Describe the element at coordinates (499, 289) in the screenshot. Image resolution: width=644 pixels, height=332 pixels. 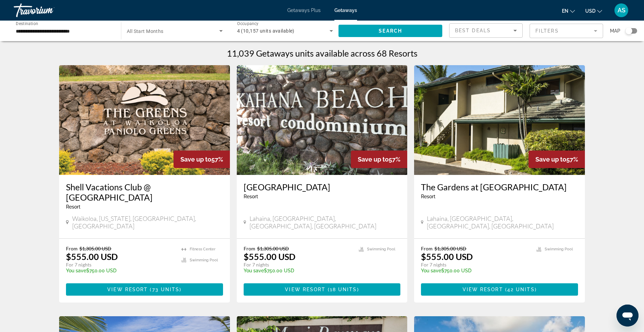
I see `button: View Resort(42 units)` at that location.